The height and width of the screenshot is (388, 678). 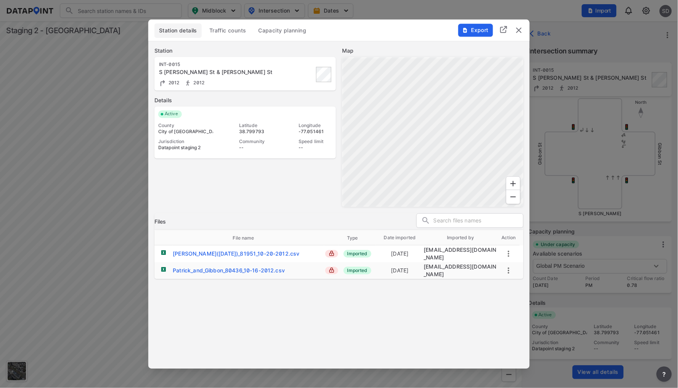 What do you see at coordinates (186, 141) in the screenshot?
I see `div: Jurisdiction` at bounding box center [186, 141].